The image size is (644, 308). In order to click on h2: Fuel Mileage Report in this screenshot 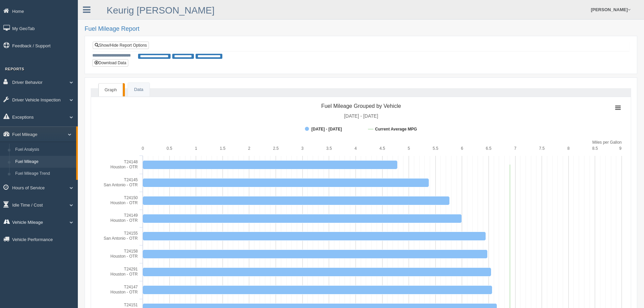, I will do `click(361, 29)`.